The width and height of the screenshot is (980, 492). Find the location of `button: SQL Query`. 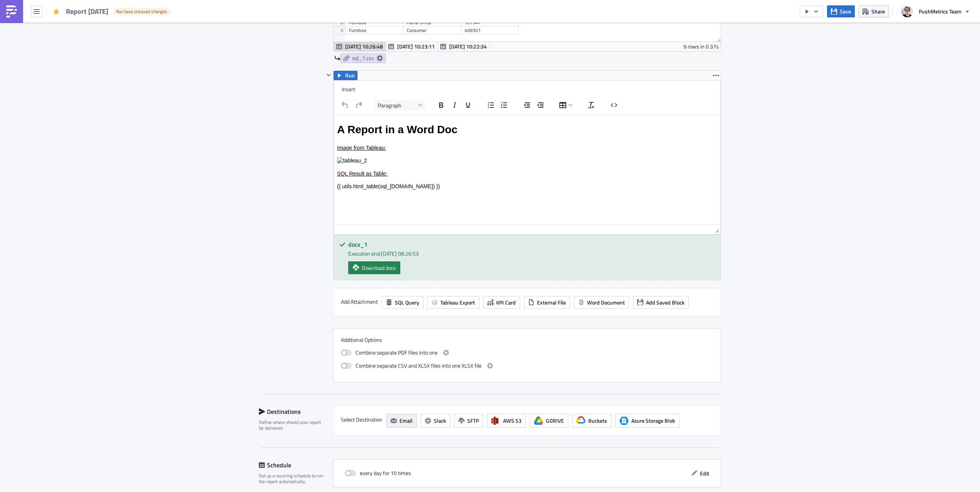

button: SQL Query is located at coordinates (403, 302).